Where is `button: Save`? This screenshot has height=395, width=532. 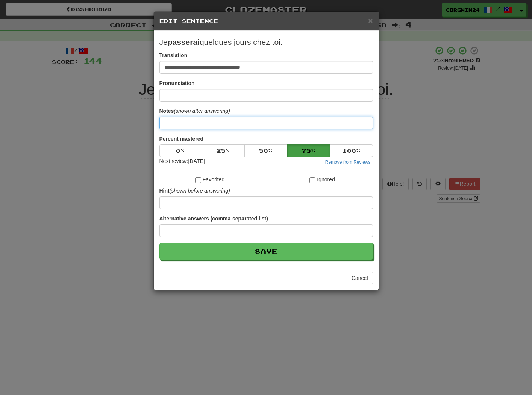 button: Save is located at coordinates (266, 251).